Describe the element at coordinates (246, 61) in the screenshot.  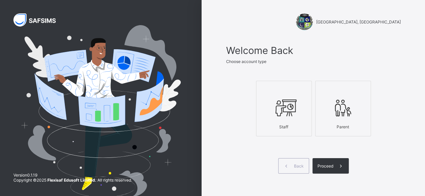
I see `span: Choose account type` at that location.